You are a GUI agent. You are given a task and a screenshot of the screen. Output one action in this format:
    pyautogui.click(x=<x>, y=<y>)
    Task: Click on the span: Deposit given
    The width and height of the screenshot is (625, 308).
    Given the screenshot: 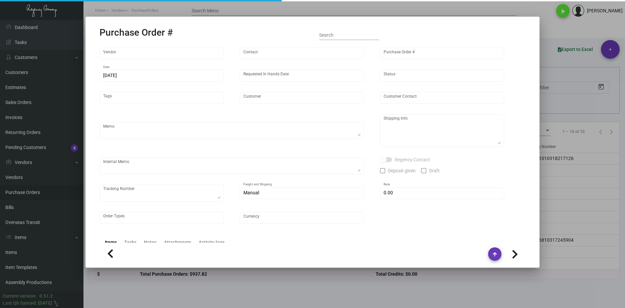 What is the action you would take?
    pyautogui.click(x=402, y=171)
    